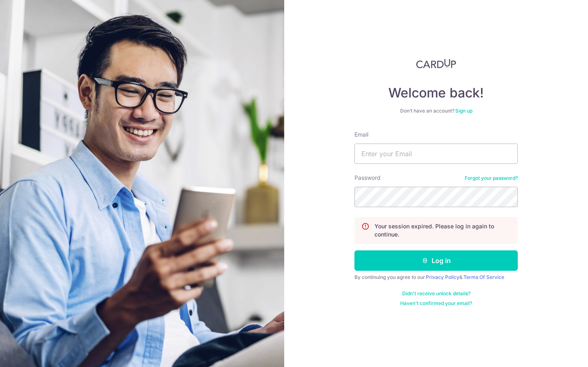 The height and width of the screenshot is (367, 588). I want to click on label: Password, so click(367, 178).